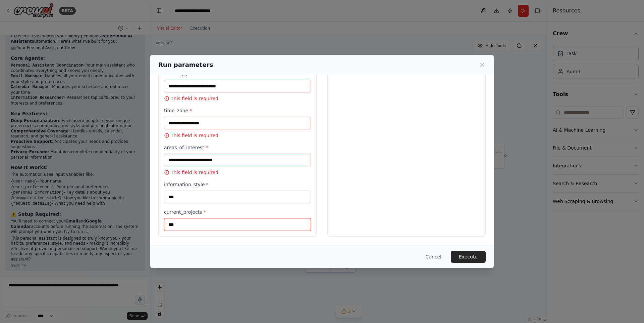 This screenshot has height=323, width=644. Describe the element at coordinates (237, 185) in the screenshot. I see `label: information_style` at that location.